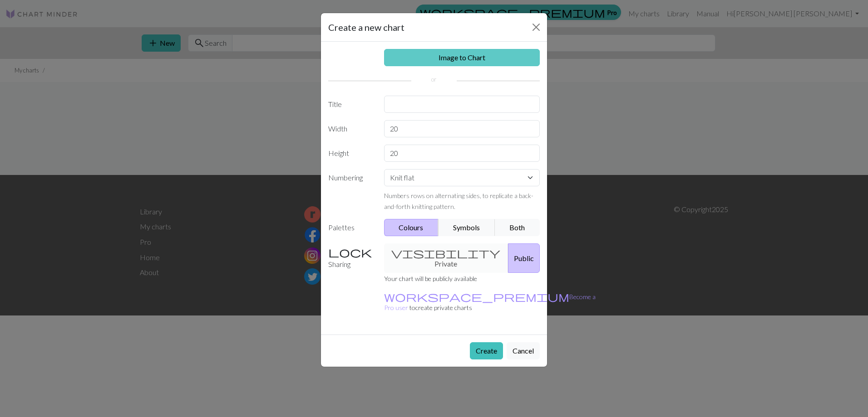  What do you see at coordinates (523, 259) in the screenshot?
I see `button: Public` at bounding box center [523, 259].